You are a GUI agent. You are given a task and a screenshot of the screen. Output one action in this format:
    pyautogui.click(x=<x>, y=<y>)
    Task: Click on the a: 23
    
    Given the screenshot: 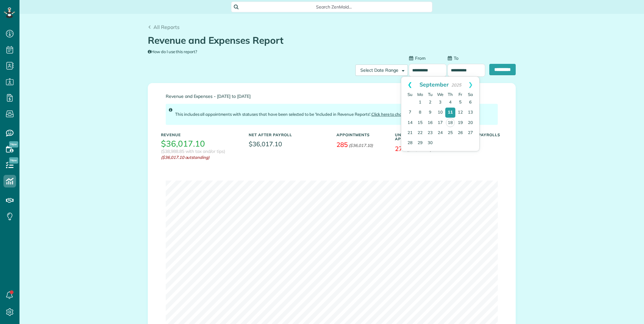 What is the action you would take?
    pyautogui.click(x=430, y=133)
    